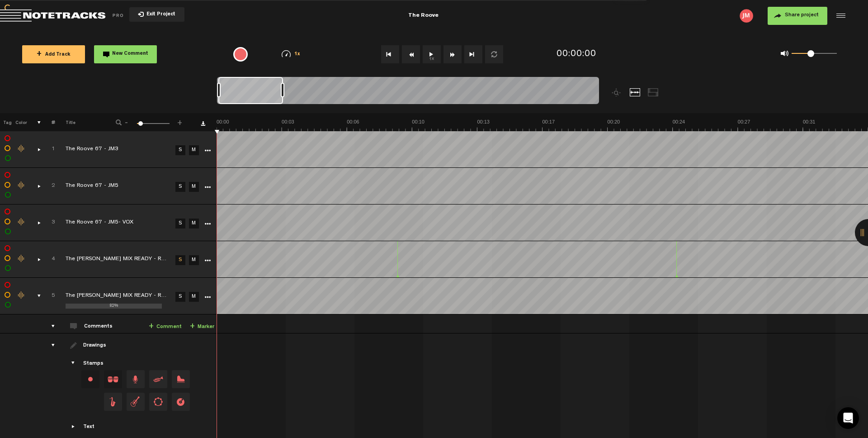 The height and width of the screenshot is (438, 868). Describe the element at coordinates (160, 15) in the screenshot. I see `span: Exit Project` at that location.